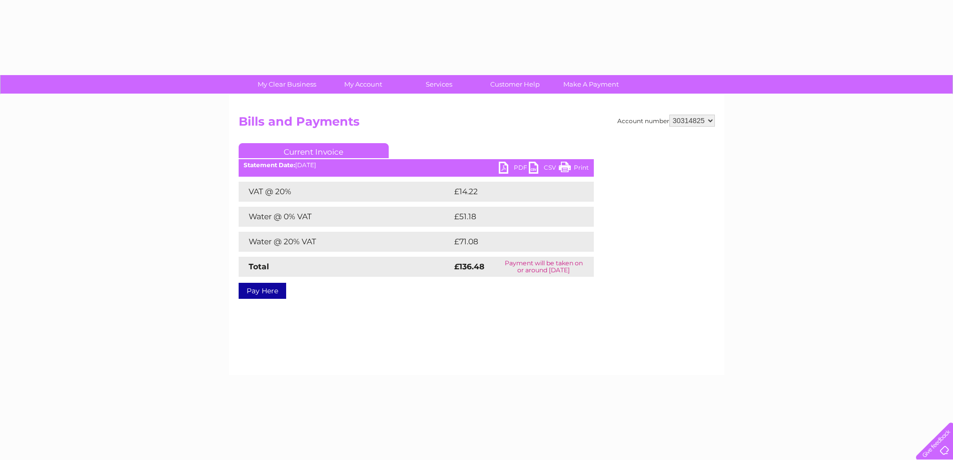 This screenshot has height=460, width=953. What do you see at coordinates (477, 124) in the screenshot?
I see `h2: Bills and Payments` at bounding box center [477, 124].